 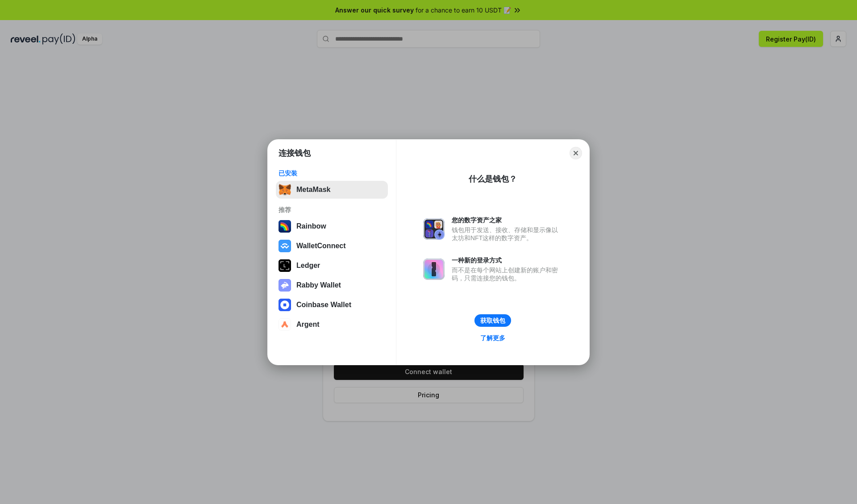 What do you see at coordinates (493, 338) in the screenshot?
I see `div: 了解更多` at bounding box center [493, 338].